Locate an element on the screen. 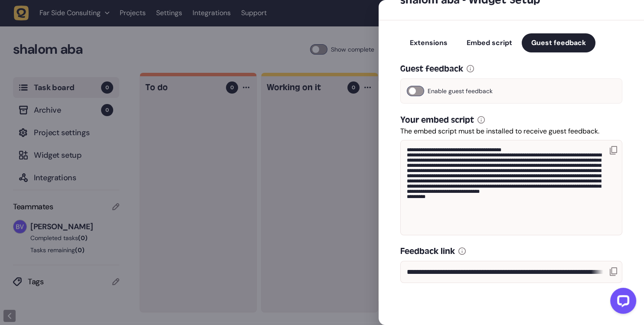 The image size is (644, 325). span: Enable guest feedback is located at coordinates (460, 91).